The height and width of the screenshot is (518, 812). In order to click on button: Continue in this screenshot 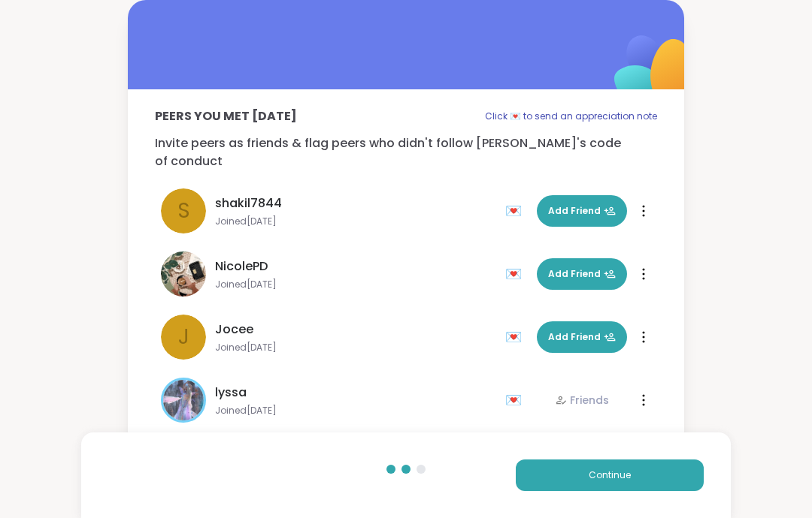, I will do `click(610, 475)`.